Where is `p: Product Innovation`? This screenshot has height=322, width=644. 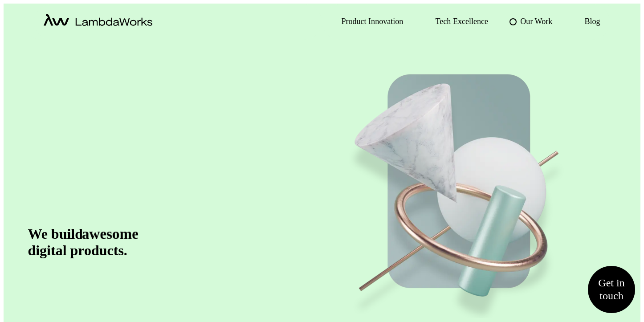 p: Product Innovation is located at coordinates (372, 21).